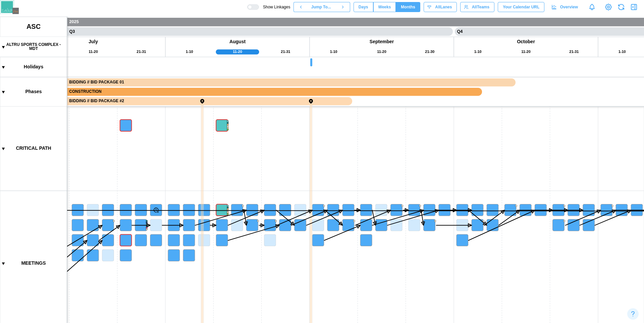 The width and height of the screenshot is (644, 323). Describe the element at coordinates (321, 7) in the screenshot. I see `span: Jump To...` at that location.